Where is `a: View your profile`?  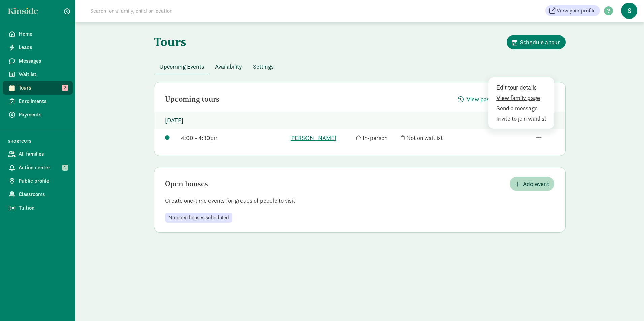 a: View your profile is located at coordinates (573, 11).